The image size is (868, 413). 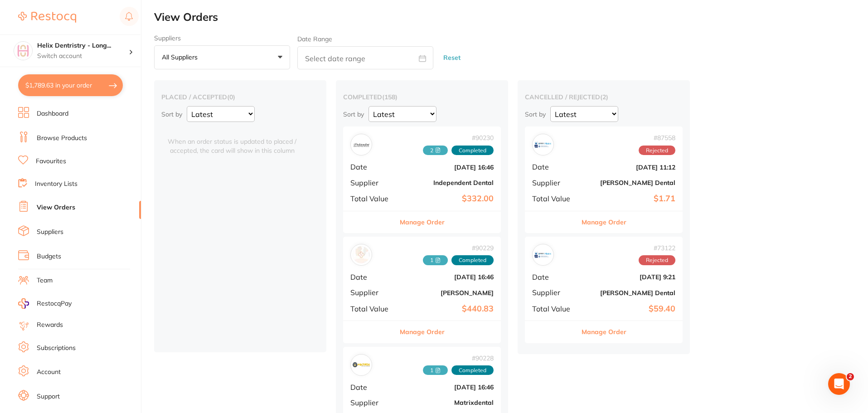 What do you see at coordinates (57, 184) in the screenshot?
I see `a: Inventory Lists` at bounding box center [57, 184].